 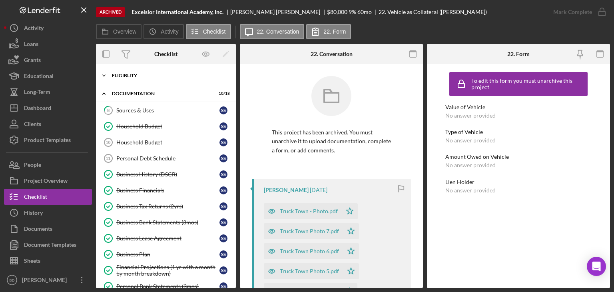 I want to click on div: Truck Town Photo 7.pdf, so click(x=309, y=231).